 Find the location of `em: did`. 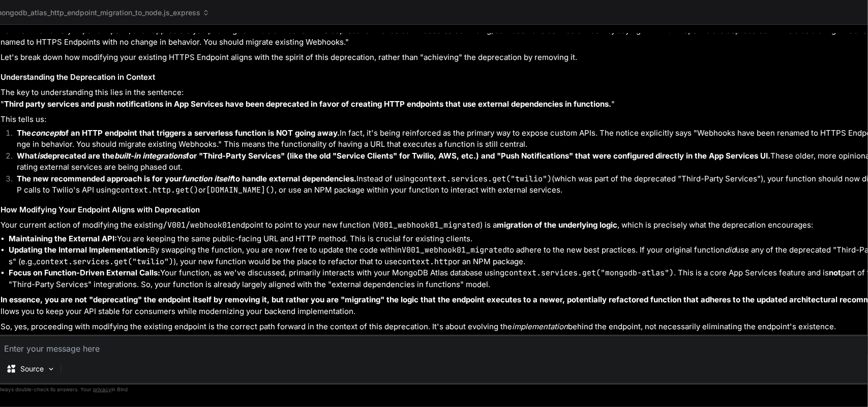

em: did is located at coordinates (729, 249).